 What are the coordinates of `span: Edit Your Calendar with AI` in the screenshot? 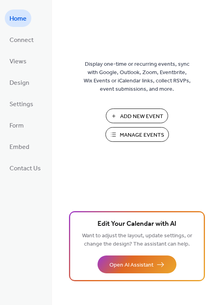 It's located at (137, 224).